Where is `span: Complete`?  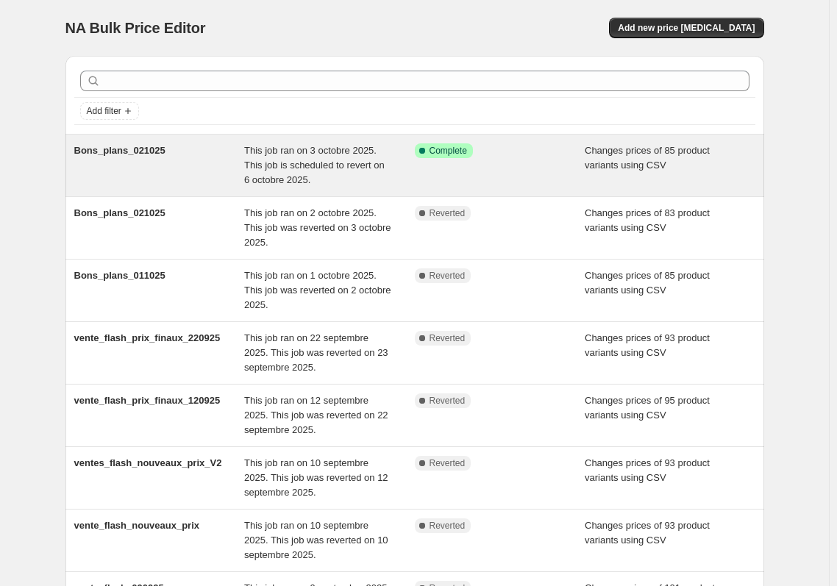
span: Complete is located at coordinates (448, 151).